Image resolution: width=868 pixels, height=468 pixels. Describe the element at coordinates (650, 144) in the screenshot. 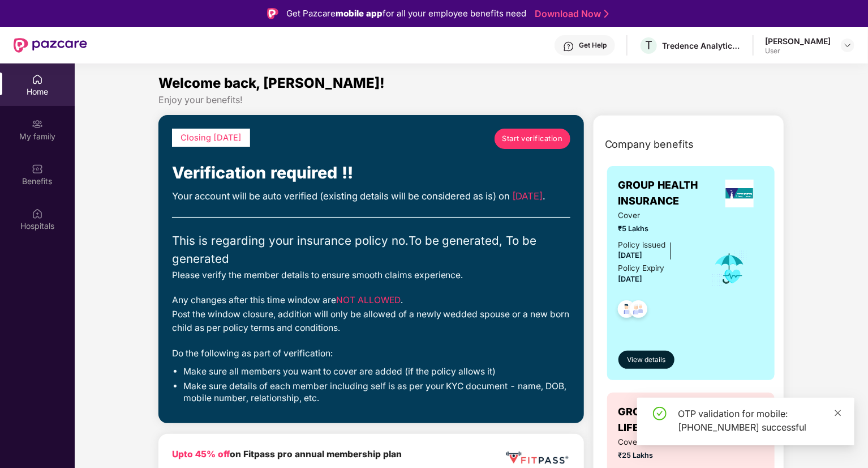

I see `span: Company benefits` at that location.